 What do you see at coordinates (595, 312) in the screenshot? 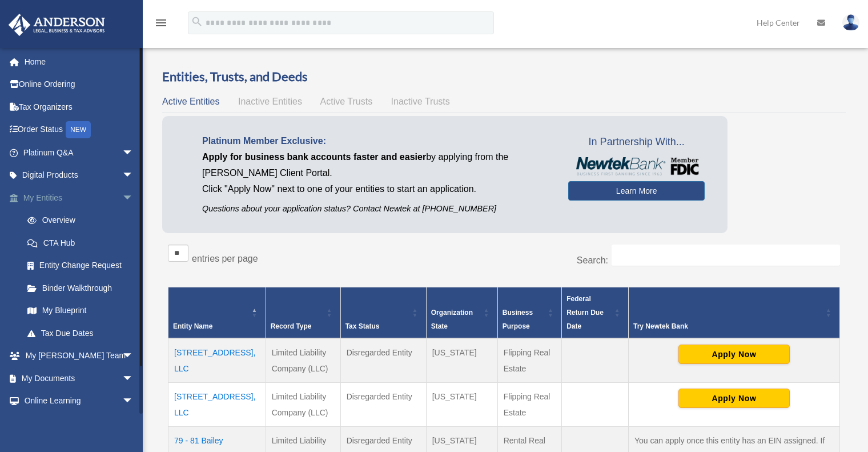
I see `th: Federal Return Due Date: Activate to sort` at bounding box center [595, 312].